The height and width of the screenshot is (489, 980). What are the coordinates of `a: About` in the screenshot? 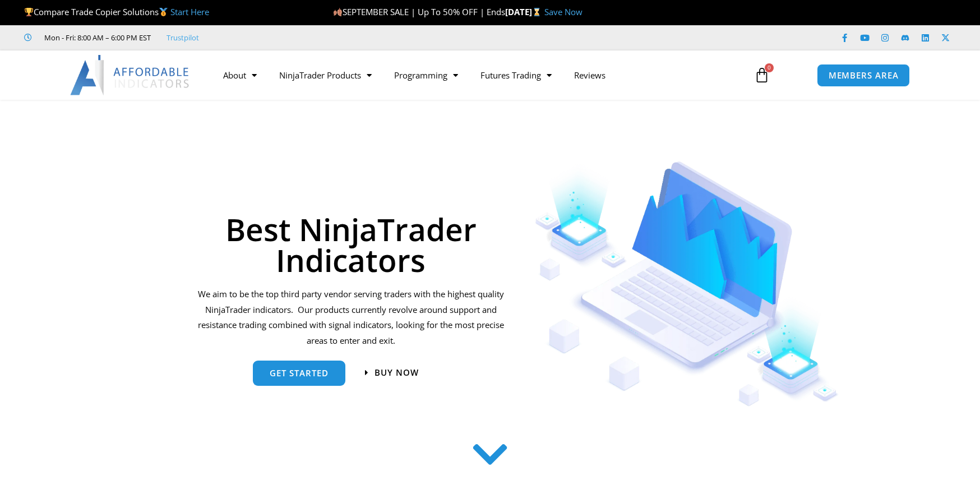 It's located at (240, 75).